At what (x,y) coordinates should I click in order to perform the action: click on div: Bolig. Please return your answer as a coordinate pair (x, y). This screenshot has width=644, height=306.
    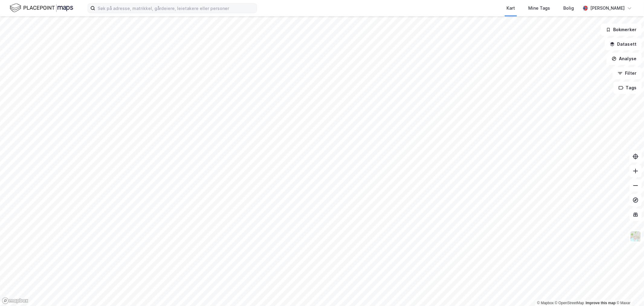
    Looking at the image, I should click on (568, 8).